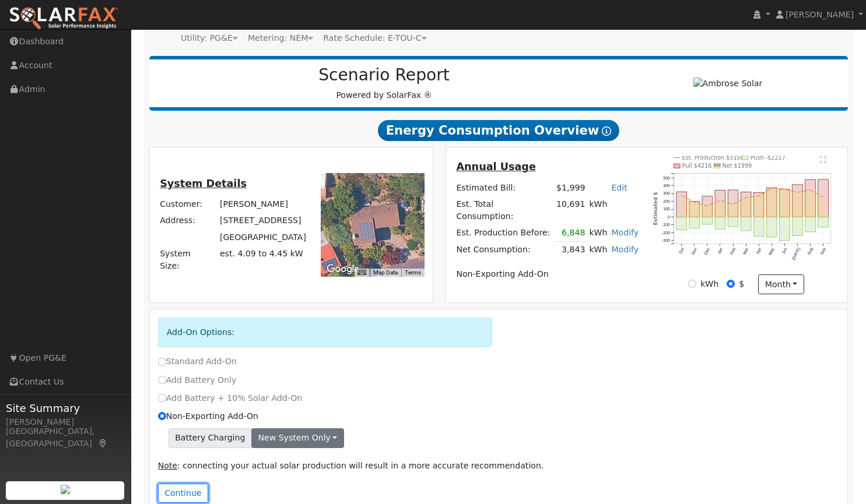 This screenshot has width=866, height=504. What do you see at coordinates (666, 209) in the screenshot?
I see `text: 100` at bounding box center [666, 209].